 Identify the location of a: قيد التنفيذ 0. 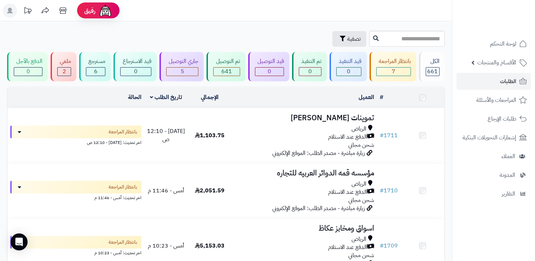
(348, 67).